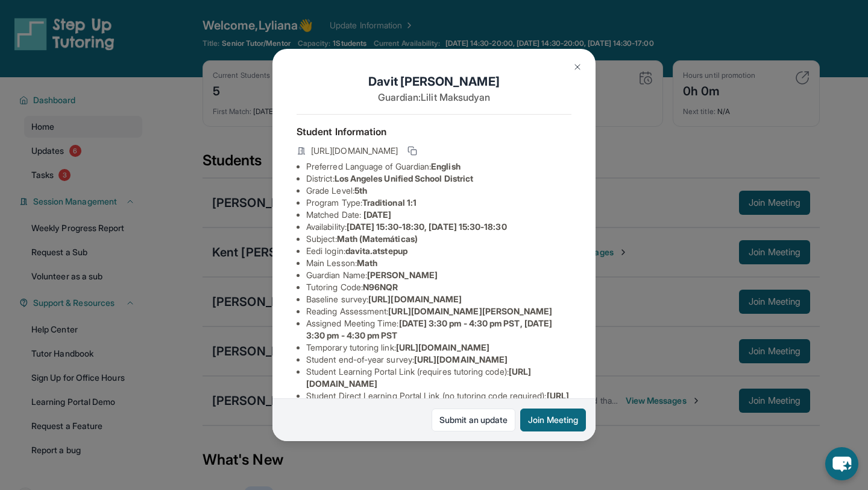  I want to click on li: Tutoring Code :, so click(439, 287).